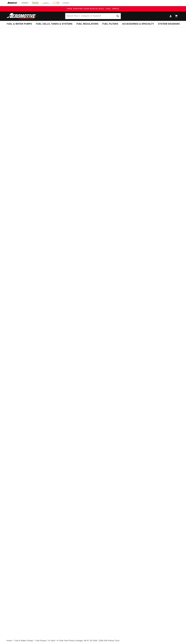  What do you see at coordinates (88, 24) in the screenshot?
I see `summary: Fuel Regulators` at bounding box center [88, 24].